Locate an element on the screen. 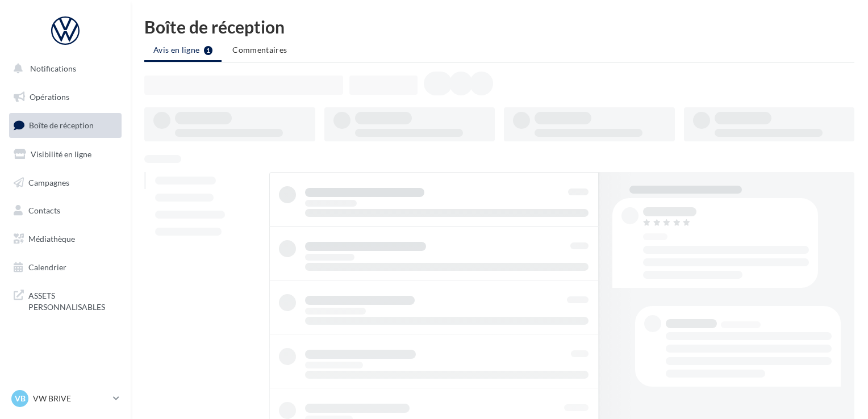 This screenshot has width=868, height=419. p: VW BRIVE is located at coordinates (70, 398).